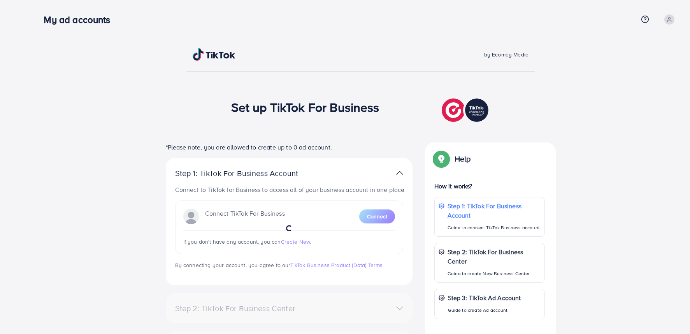  Describe the element at coordinates (305, 107) in the screenshot. I see `h1: Set up TikTok For Business` at that location.